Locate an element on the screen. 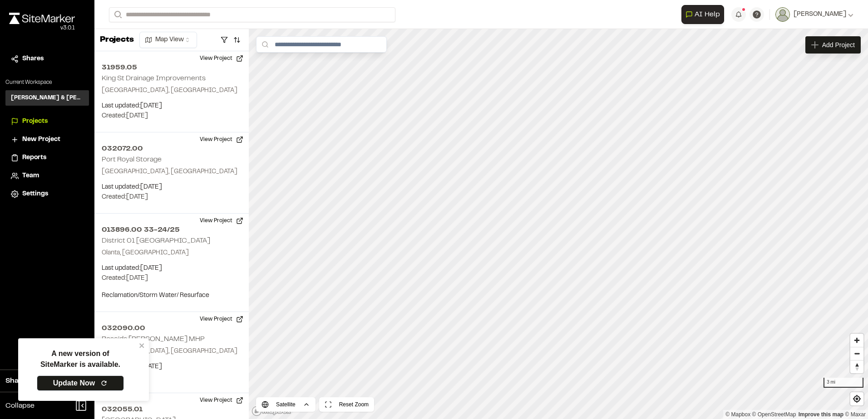  span: Zoom in is located at coordinates (857, 340).